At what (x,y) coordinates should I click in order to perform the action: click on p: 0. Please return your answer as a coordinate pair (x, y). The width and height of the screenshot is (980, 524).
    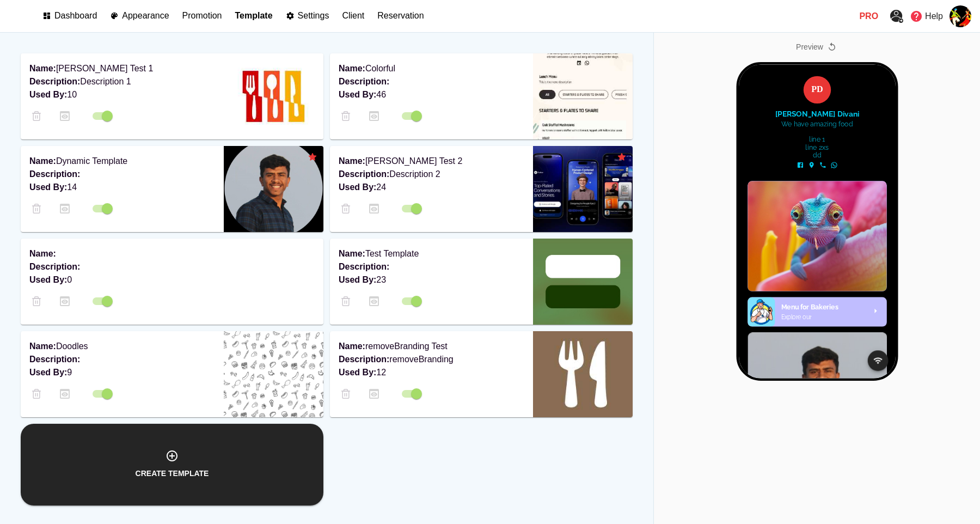
    Looking at the image, I should click on (172, 280).